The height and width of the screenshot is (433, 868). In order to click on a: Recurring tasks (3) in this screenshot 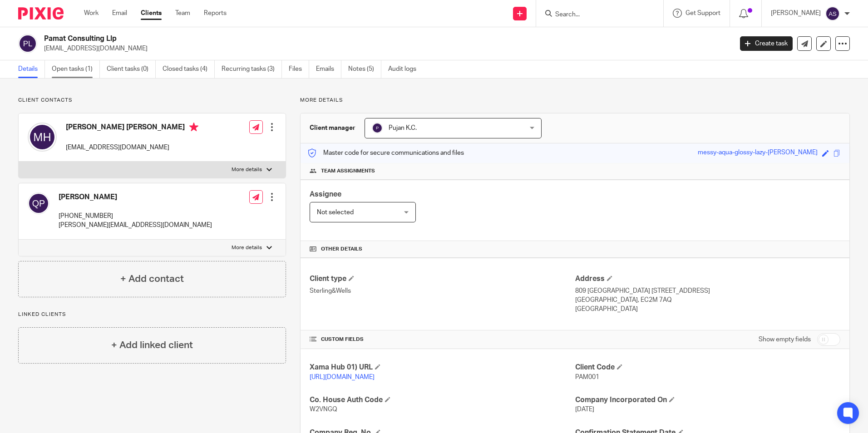, I will do `click(251, 69)`.